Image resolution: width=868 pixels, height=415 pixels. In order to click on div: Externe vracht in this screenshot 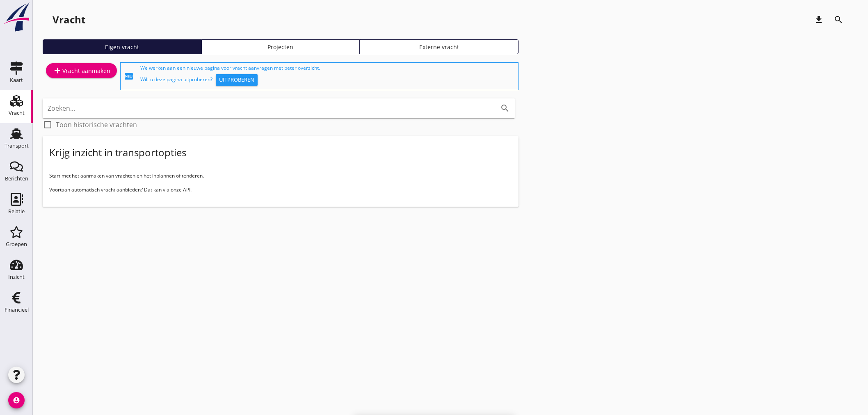, I will do `click(439, 47)`.